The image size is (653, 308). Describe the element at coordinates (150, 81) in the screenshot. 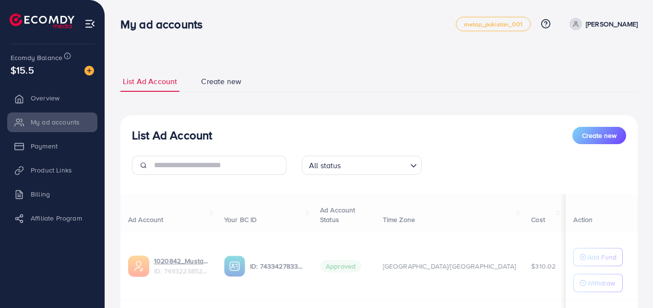

I see `span: List Ad Account` at that location.